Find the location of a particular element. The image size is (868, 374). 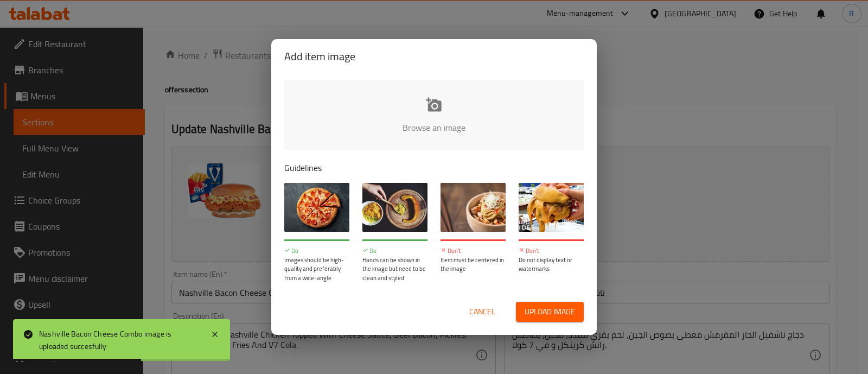

img: guide-img-3@3x.jpg is located at coordinates (473, 207).